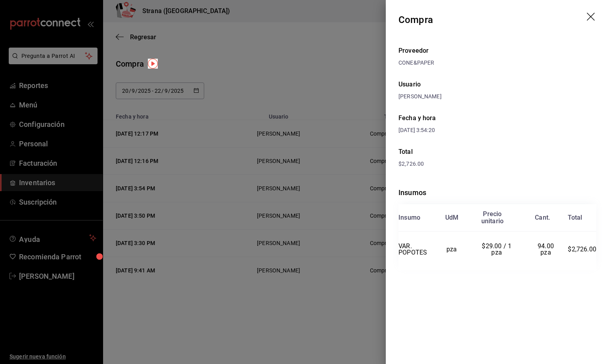 The height and width of the screenshot is (364, 609). What do you see at coordinates (498, 84) in the screenshot?
I see `div: Usuario` at bounding box center [498, 84].